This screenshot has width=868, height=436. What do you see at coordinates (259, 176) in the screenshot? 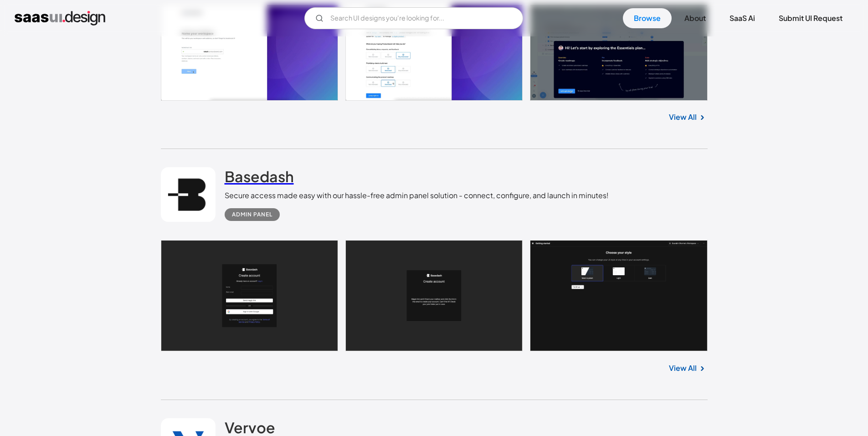
I see `h2: Basedash` at bounding box center [259, 176].